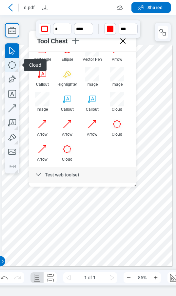 The width and height of the screenshot is (176, 296). I want to click on button: Download, so click(45, 8).